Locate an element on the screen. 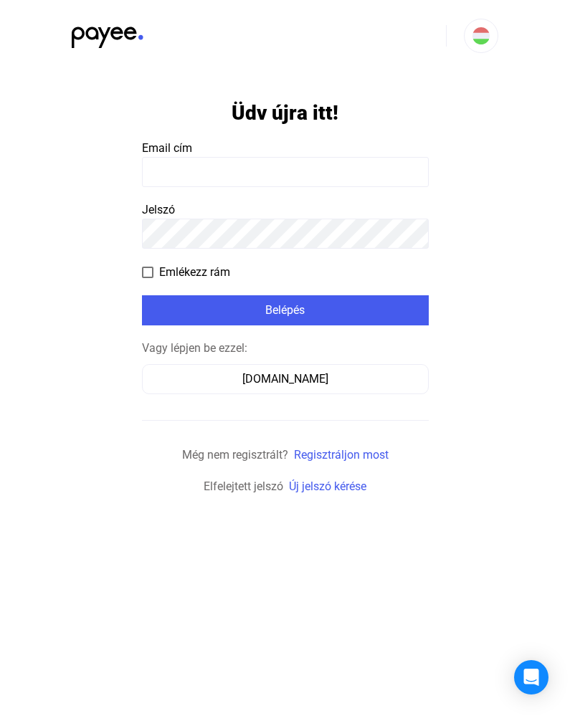 The image size is (570, 716). button: HU is located at coordinates (481, 36).